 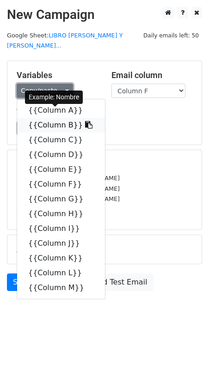 I want to click on a: Copy/paste..., so click(x=45, y=90).